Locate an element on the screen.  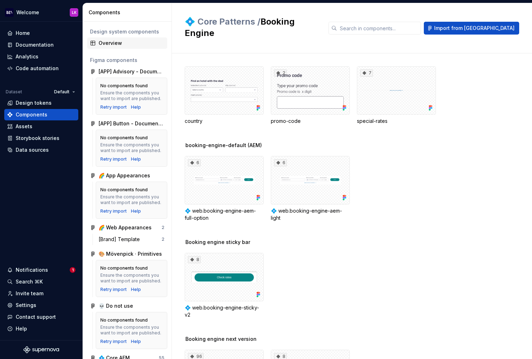
a: Storybook stories is located at coordinates (41, 138).